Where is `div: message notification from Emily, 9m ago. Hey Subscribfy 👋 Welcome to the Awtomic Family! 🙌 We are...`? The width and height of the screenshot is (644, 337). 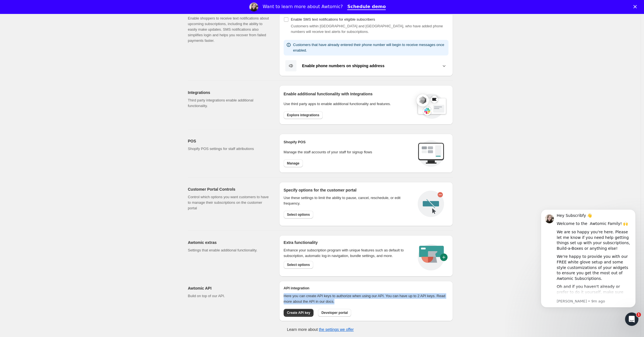 div: message notification from Emily, 9m ago. Hey Subscribfy 👋 Welcome to the Awtomic Family! 🙌 We are... is located at coordinates (56, 56).